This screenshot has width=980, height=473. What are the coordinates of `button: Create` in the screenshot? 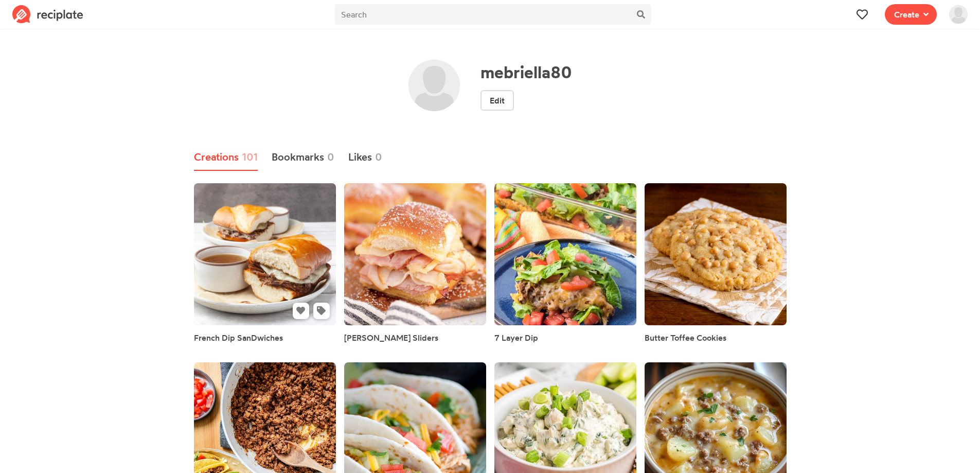 It's located at (911, 15).